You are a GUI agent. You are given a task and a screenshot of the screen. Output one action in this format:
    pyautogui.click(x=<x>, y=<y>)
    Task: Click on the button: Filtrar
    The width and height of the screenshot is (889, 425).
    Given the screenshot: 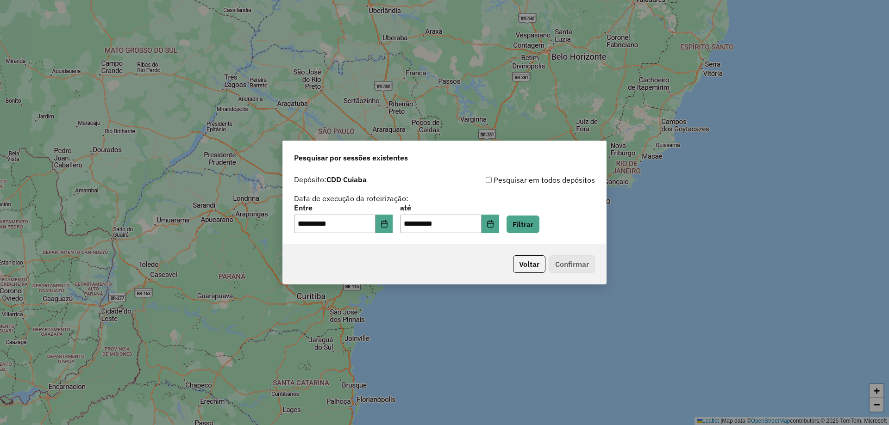 What is the action you would take?
    pyautogui.click(x=523, y=224)
    